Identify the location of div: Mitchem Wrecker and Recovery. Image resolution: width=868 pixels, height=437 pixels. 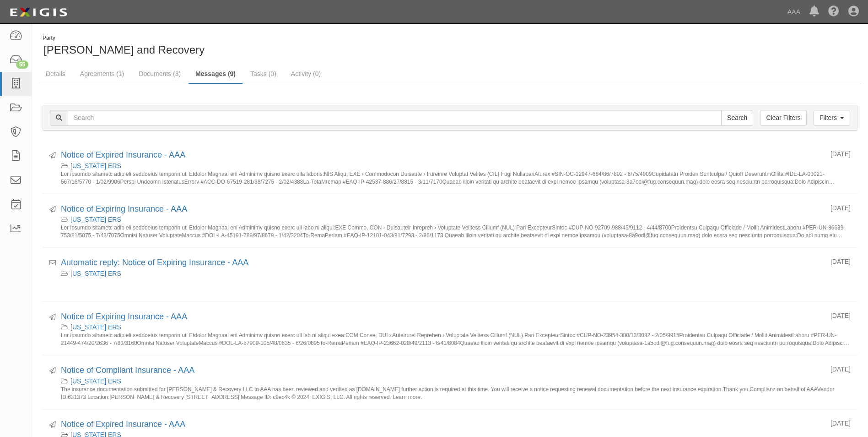
(241, 46).